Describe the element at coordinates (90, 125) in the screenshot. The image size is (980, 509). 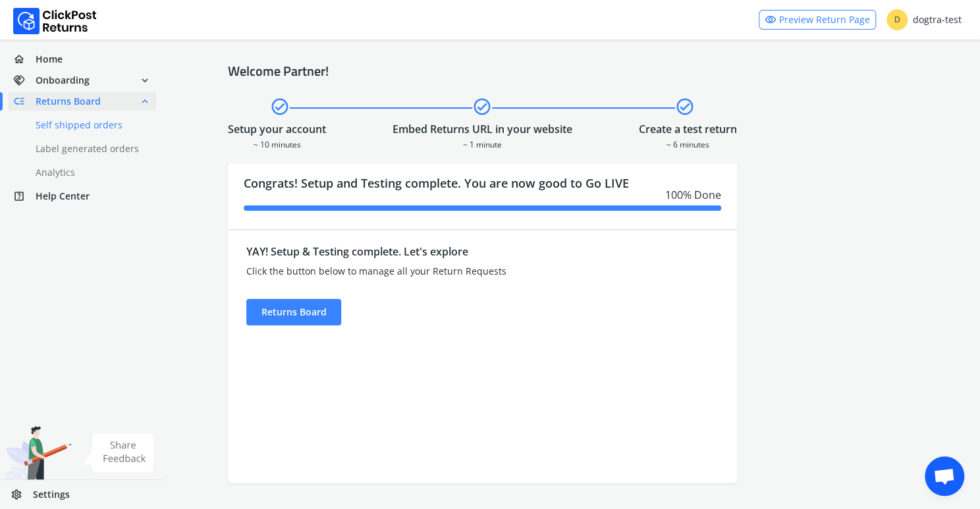
I see `a: Self shipped orders` at that location.